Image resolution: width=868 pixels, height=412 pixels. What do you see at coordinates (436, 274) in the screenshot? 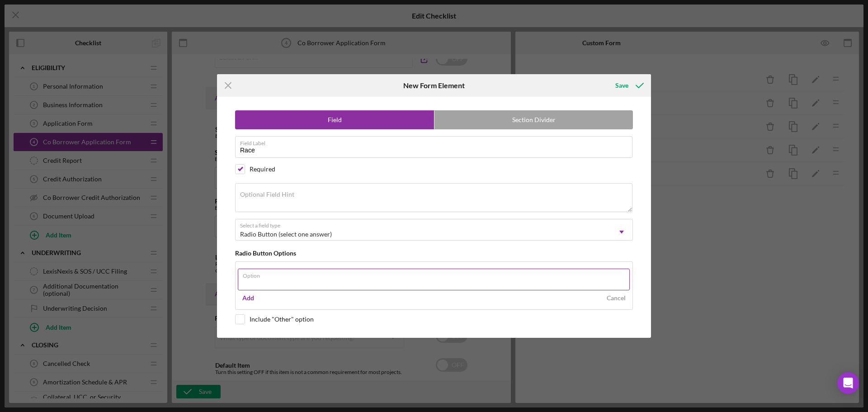
I see `label: Option` at bounding box center [436, 274].